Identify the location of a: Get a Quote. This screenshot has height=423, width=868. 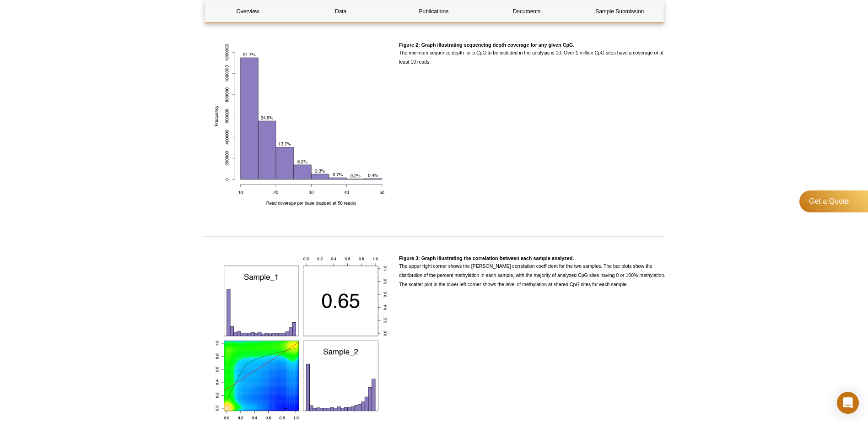
(834, 201).